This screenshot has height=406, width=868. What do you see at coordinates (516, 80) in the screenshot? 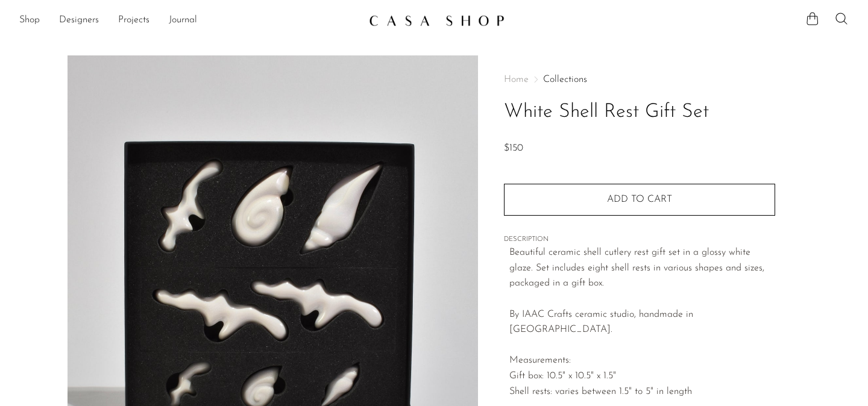
I see `span: Home` at bounding box center [516, 80].